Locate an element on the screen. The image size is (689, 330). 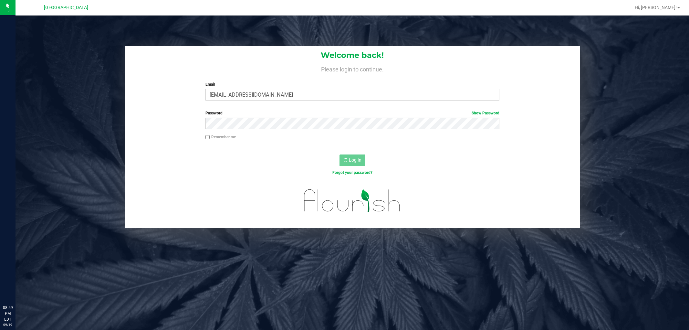
a: Show Password is located at coordinates (485, 113).